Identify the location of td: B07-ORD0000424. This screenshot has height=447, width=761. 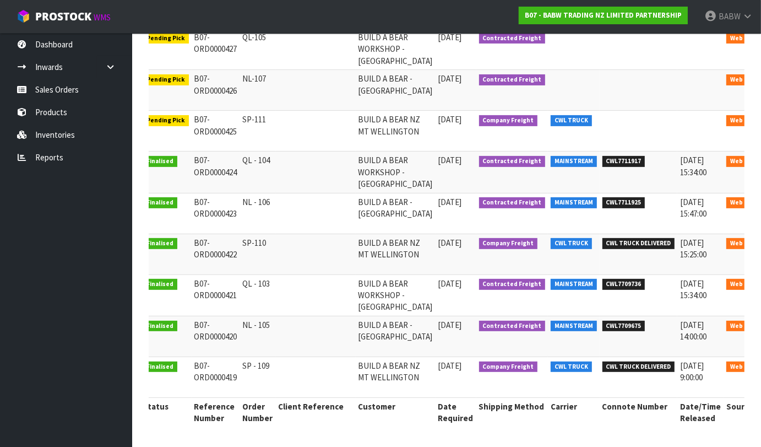
(216, 172).